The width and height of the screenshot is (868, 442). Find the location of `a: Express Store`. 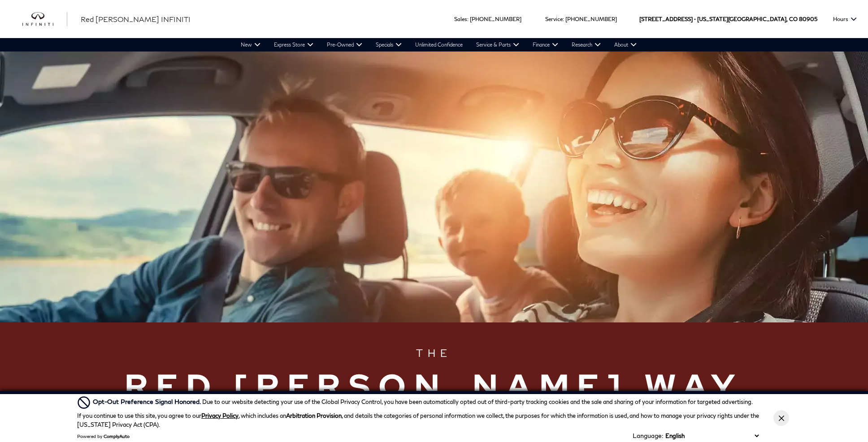

a: Express Store is located at coordinates (294, 45).